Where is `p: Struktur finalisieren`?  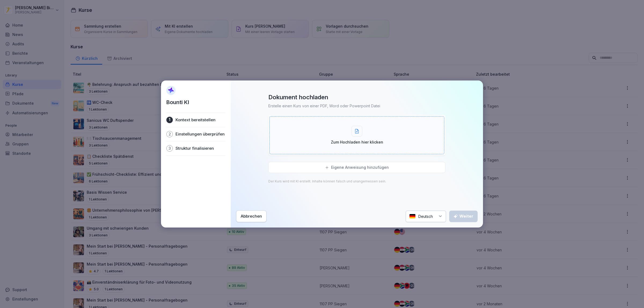
p: Struktur finalisieren is located at coordinates (195, 148).